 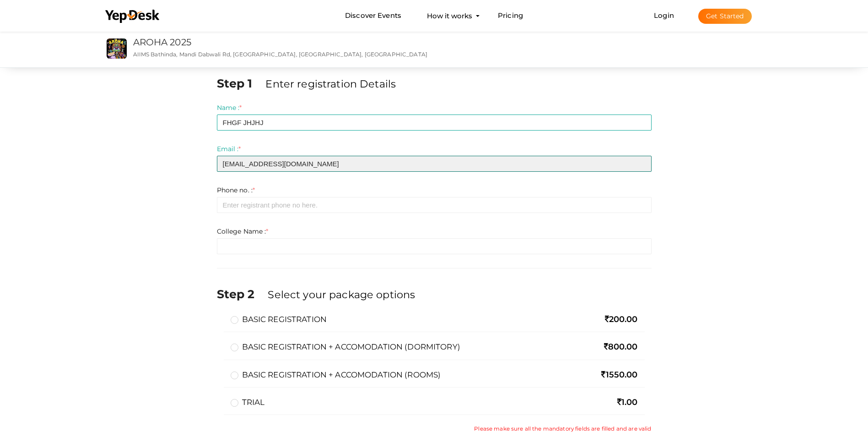 What do you see at coordinates (373, 15) in the screenshot?
I see `a: Discover Events` at bounding box center [373, 15].